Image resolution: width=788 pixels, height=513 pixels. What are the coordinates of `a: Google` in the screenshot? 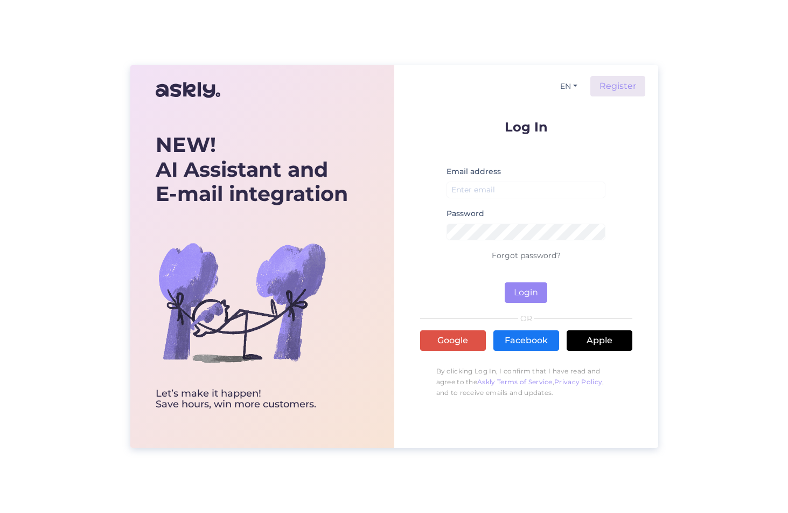 It's located at (453, 340).